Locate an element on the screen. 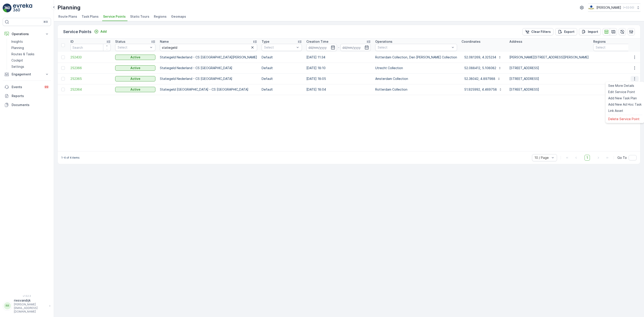 This screenshot has width=644, height=317. button: Import is located at coordinates (590, 32).